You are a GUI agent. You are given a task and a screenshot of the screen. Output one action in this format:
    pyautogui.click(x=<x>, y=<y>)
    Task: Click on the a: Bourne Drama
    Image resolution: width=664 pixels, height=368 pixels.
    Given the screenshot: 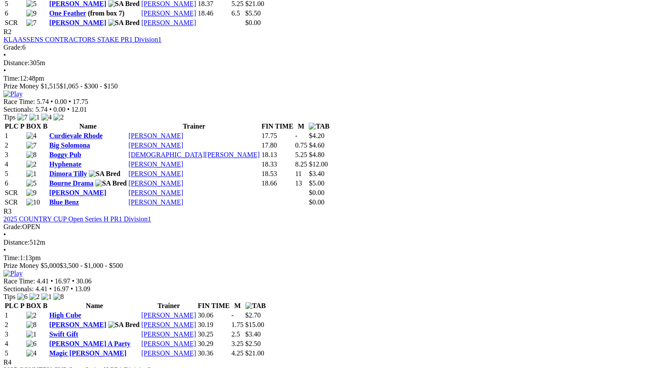 What is the action you would take?
    pyautogui.click(x=71, y=183)
    